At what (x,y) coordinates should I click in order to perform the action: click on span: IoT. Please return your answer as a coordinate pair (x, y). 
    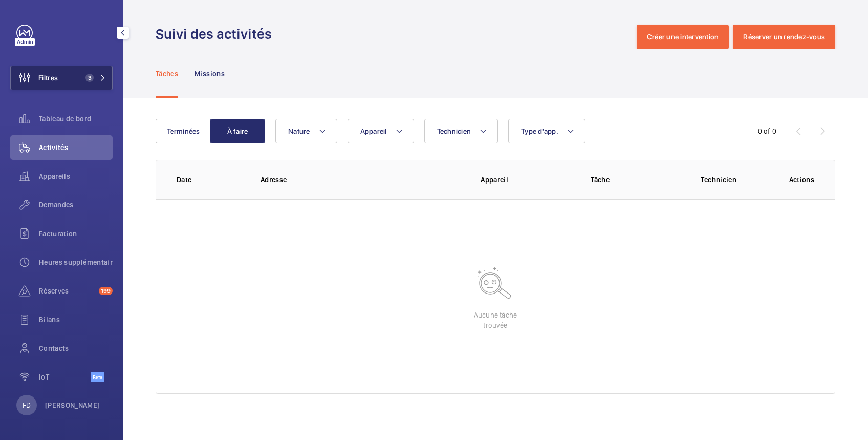
    Looking at the image, I should click on (64, 376).